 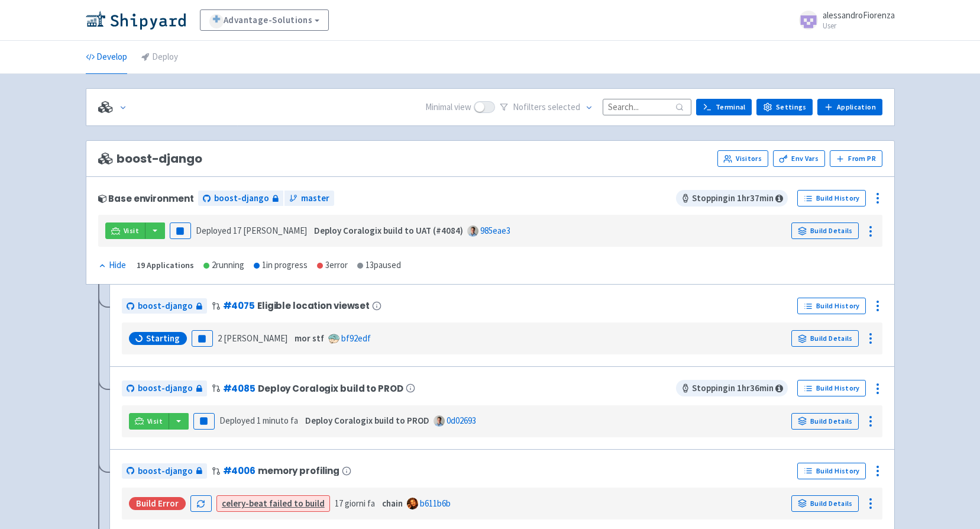 I want to click on input: Search..., so click(x=647, y=107).